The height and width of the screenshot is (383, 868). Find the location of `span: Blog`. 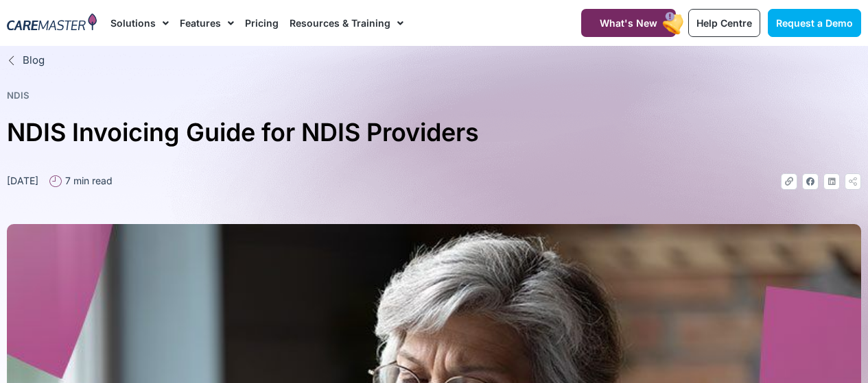

span: Blog is located at coordinates (32, 60).